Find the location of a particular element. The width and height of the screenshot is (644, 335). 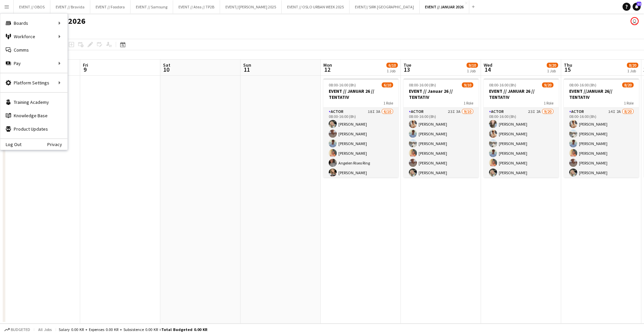

button: EVENT // Samsung is located at coordinates (152, 7).